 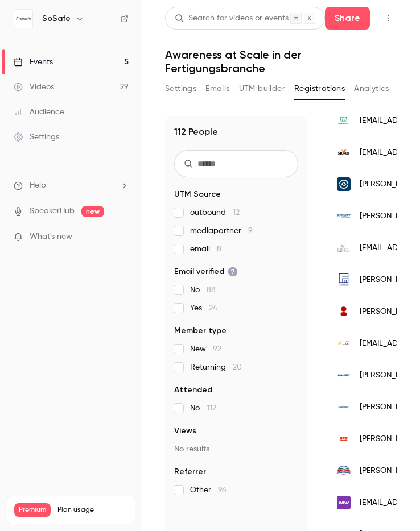 What do you see at coordinates (201, 331) in the screenshot?
I see `span: Member type` at bounding box center [201, 331].